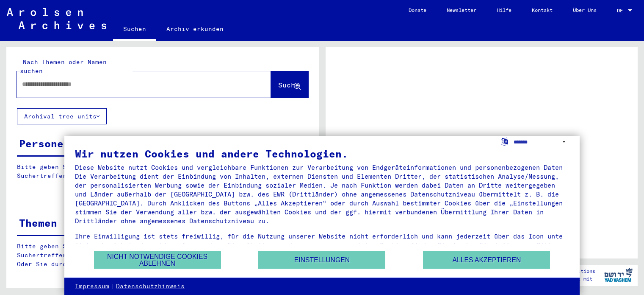 This screenshot has height=295, width=644. I want to click on button: Suche, so click(289, 85).